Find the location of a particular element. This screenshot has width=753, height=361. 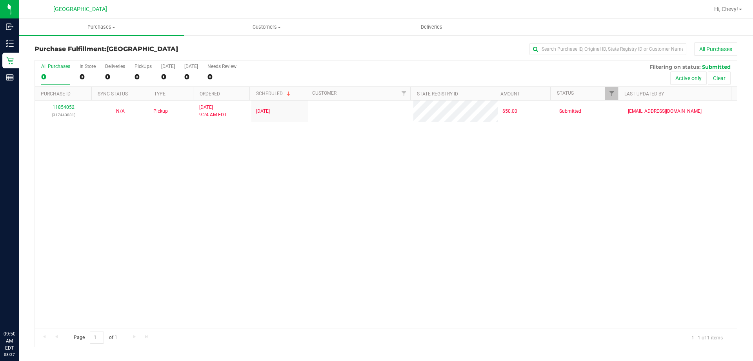

a: Customer is located at coordinates (325, 93).